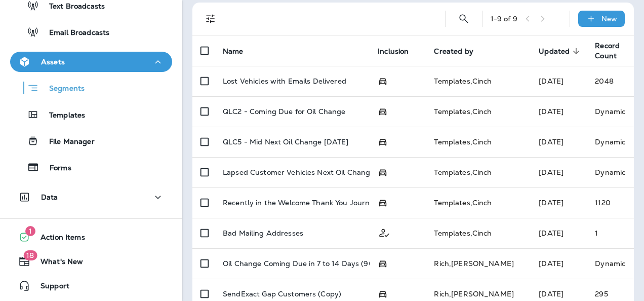 This screenshot has width=644, height=301. Describe the element at coordinates (62, 89) in the screenshot. I see `p: Segments` at that location.